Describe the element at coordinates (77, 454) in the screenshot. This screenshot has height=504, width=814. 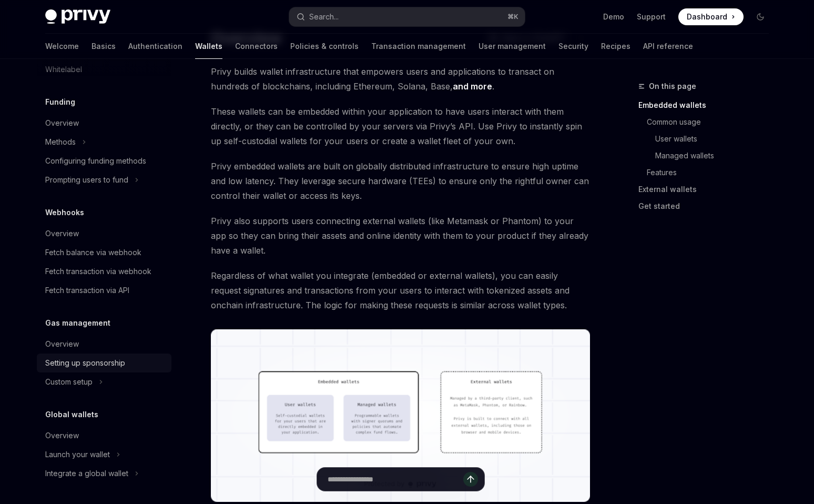
I see `div: Launch your wallet` at that location.